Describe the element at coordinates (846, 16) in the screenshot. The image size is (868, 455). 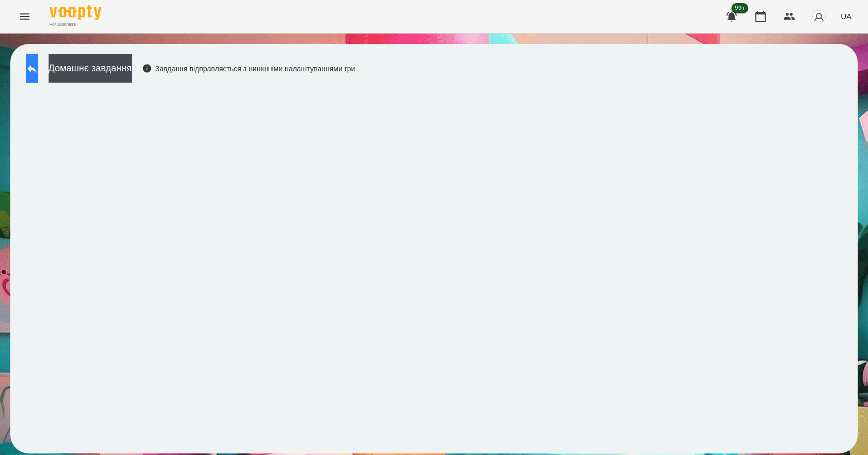
I see `span: UA` at that location.